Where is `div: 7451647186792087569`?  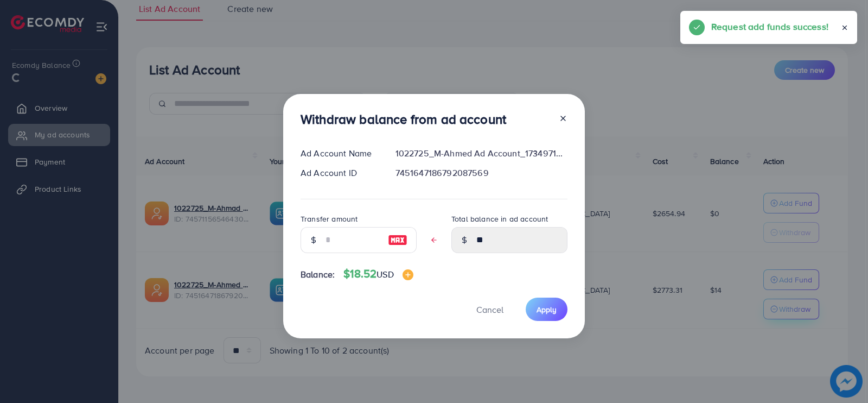
div: 7451647186792087569 is located at coordinates (481, 172).